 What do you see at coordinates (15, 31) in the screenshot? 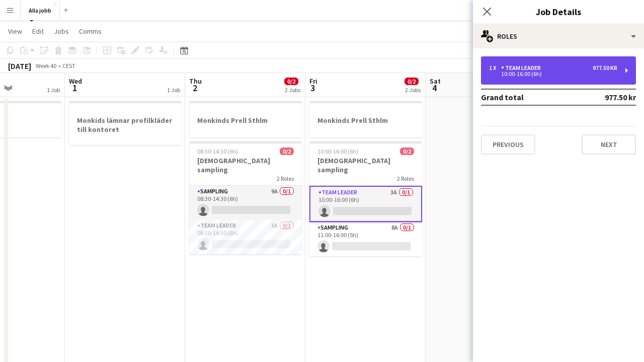
I see `a: View` at bounding box center [15, 31].